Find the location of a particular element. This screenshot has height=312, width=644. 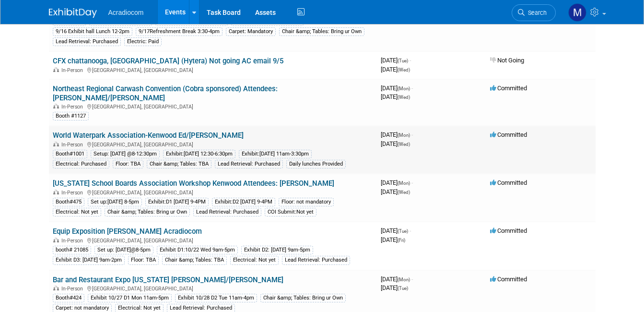

a: Search is located at coordinates (534, 13).